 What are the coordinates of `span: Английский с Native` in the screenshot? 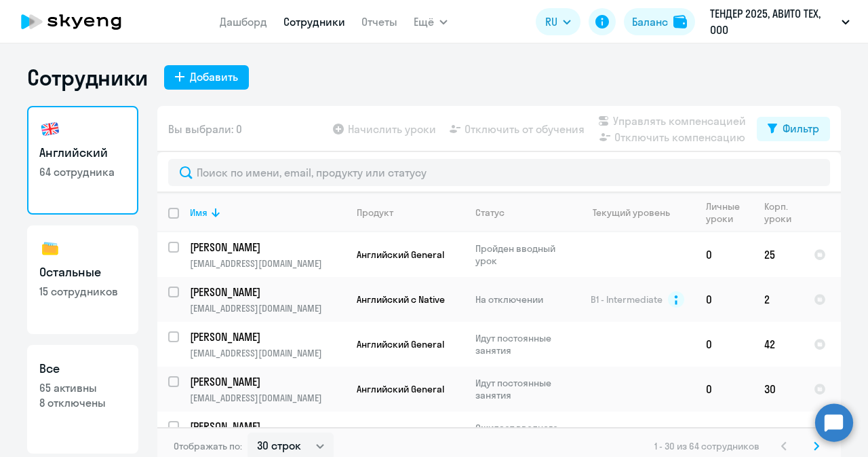 It's located at (401, 299).